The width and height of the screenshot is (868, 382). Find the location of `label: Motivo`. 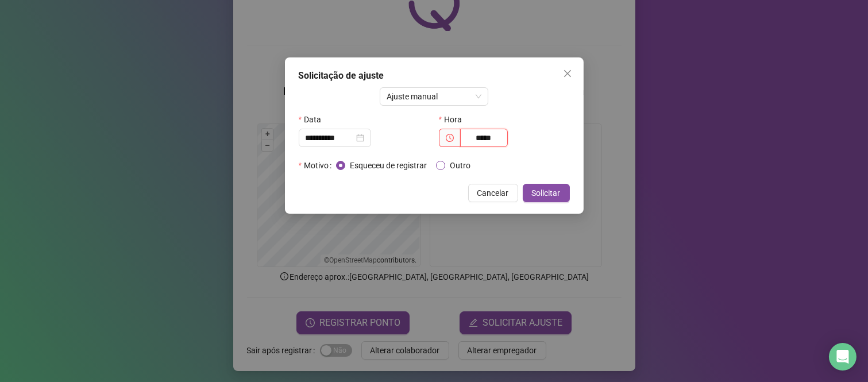

label: Motivo is located at coordinates (317, 165).